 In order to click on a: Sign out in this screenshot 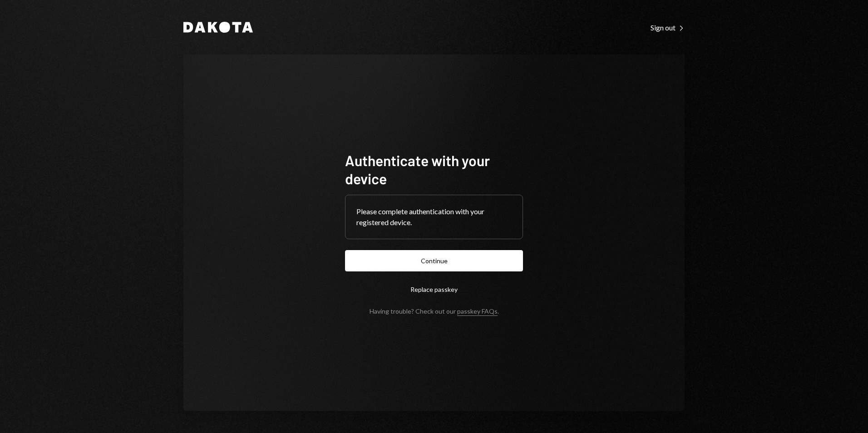, I will do `click(667, 27)`.